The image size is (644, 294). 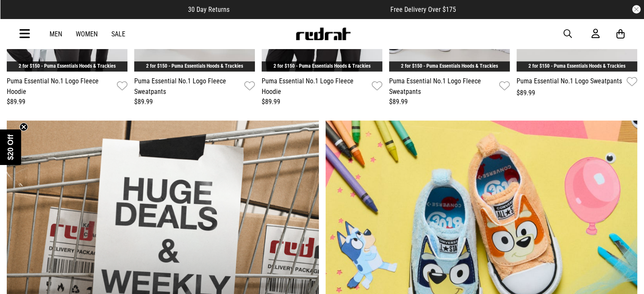 I want to click on a: Men, so click(x=56, y=34).